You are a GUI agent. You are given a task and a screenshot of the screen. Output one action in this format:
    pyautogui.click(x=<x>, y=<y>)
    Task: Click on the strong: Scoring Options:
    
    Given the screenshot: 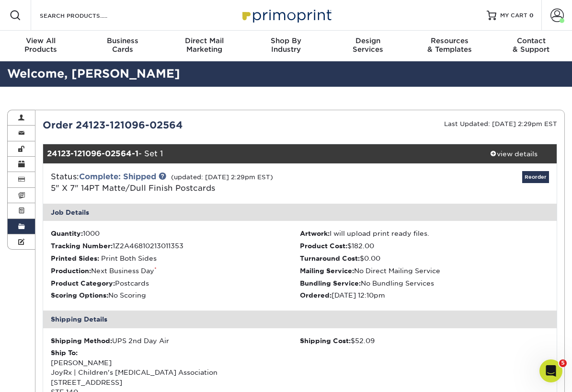 What is the action you would take?
    pyautogui.click(x=80, y=295)
    